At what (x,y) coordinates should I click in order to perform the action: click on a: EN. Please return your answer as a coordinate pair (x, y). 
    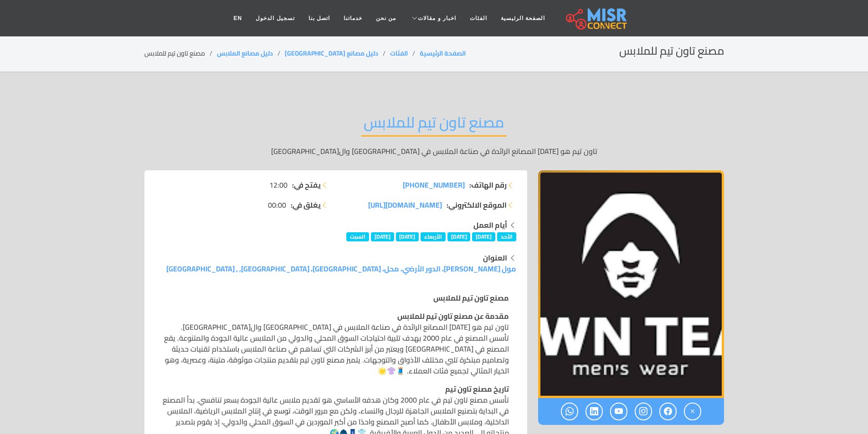
    Looking at the image, I should click on (238, 19).